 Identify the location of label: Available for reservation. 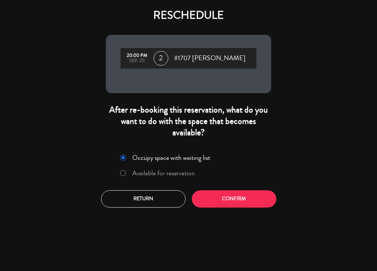
(163, 173).